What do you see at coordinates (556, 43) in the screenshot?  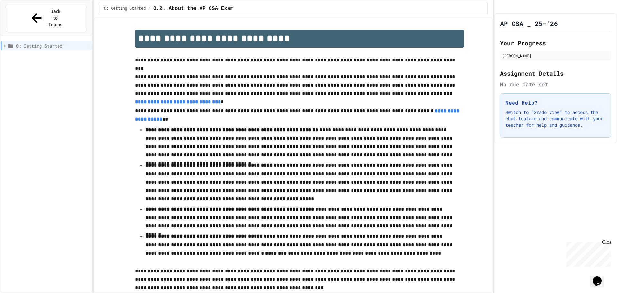 I see `h2: Your Progress` at bounding box center [556, 43].